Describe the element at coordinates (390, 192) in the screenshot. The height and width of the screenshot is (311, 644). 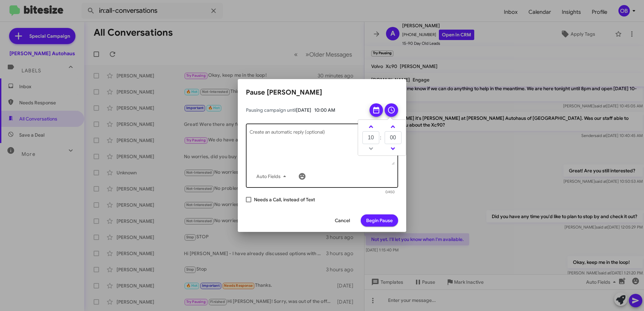
I see `mat-hint: 0/450` at that location.